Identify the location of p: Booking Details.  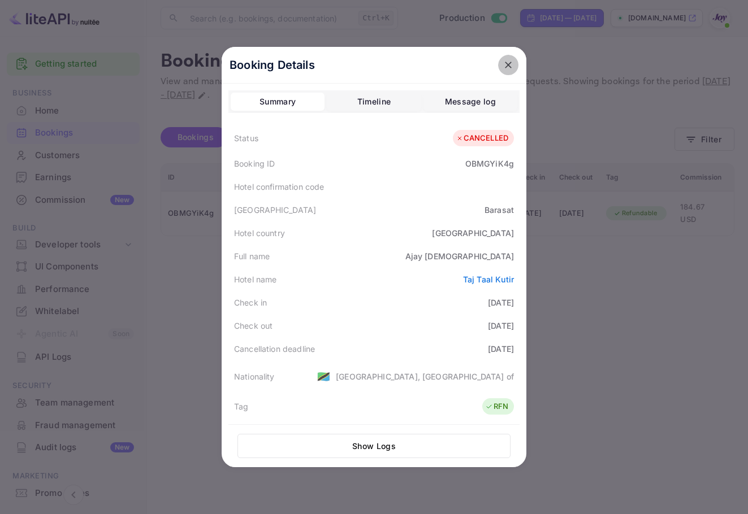
(272, 65).